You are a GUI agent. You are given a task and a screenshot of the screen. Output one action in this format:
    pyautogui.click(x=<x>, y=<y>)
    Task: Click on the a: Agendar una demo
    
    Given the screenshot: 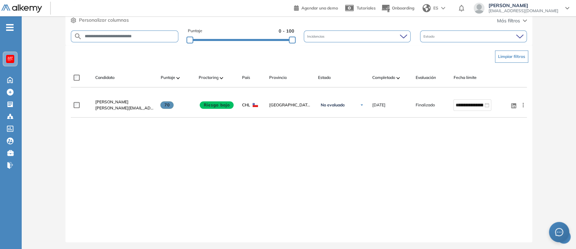 What is the action you would take?
    pyautogui.click(x=316, y=7)
    